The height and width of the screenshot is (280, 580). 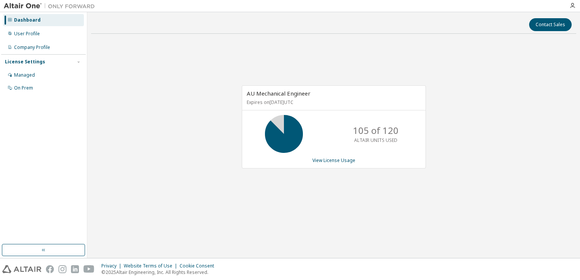 I want to click on div: On Prem, so click(x=24, y=88).